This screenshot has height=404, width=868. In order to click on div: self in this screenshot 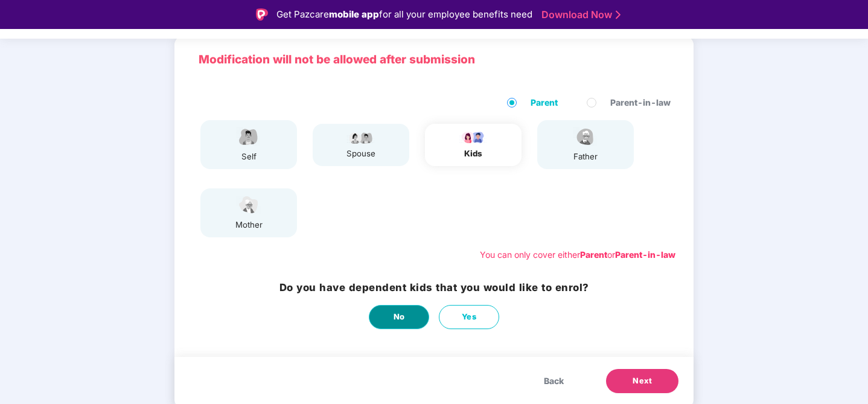, I will do `click(249, 157)`.